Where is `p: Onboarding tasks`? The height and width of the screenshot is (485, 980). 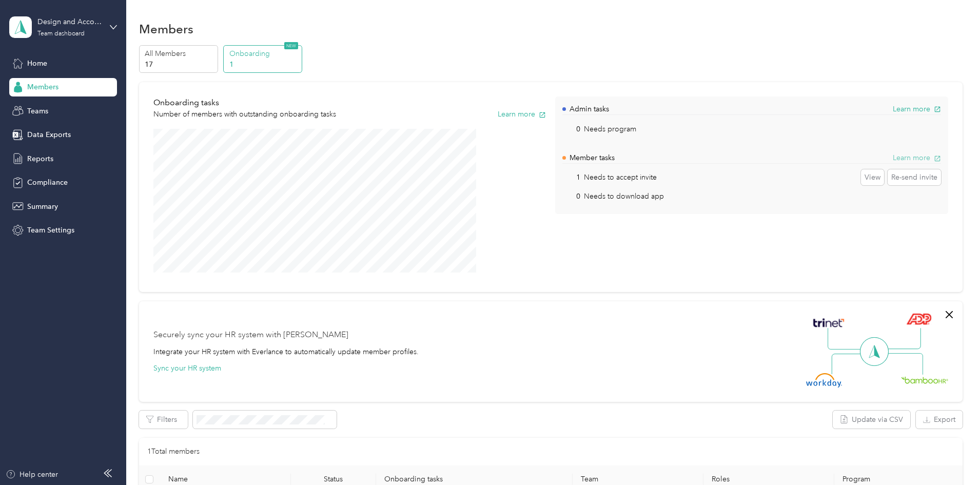 p: Onboarding tasks is located at coordinates (245, 103).